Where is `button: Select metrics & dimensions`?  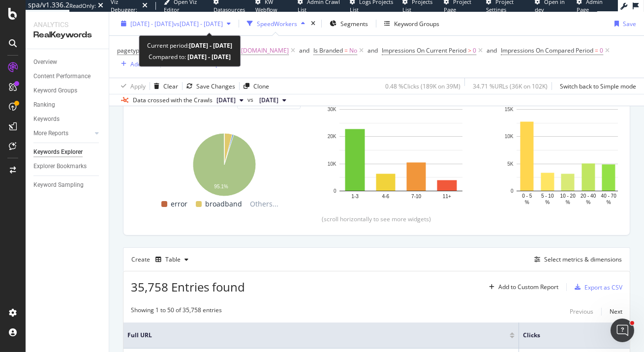
button: Select metrics & dimensions is located at coordinates (576, 260).